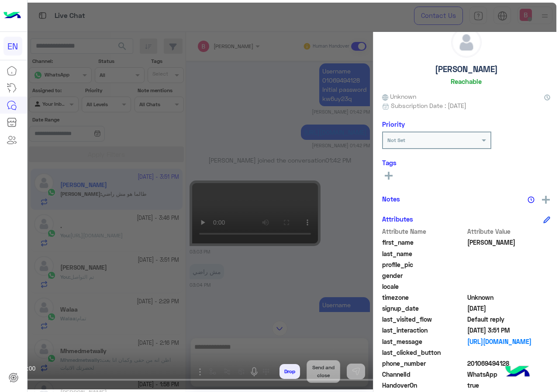 The height and width of the screenshot is (392, 559). I want to click on span: timezone, so click(423, 297).